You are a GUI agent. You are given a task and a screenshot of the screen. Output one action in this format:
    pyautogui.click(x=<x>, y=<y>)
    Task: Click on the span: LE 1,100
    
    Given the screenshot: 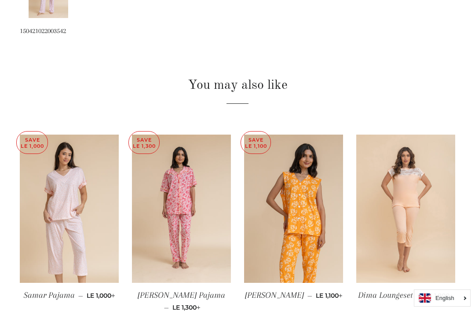 What is the action you would take?
    pyautogui.click(x=329, y=295)
    